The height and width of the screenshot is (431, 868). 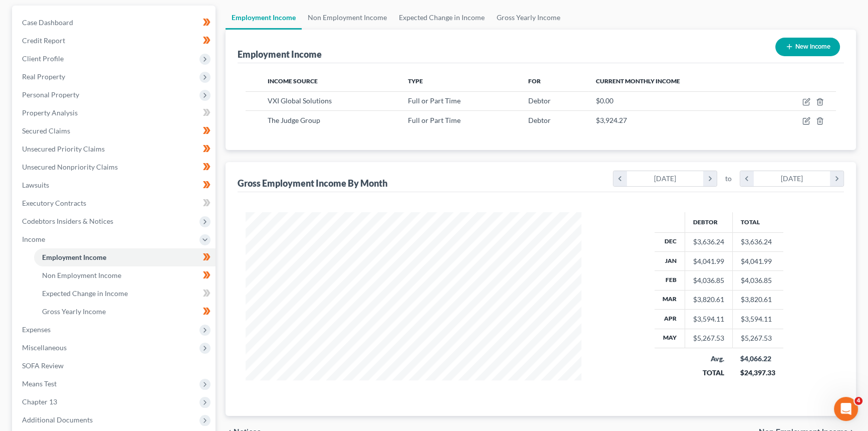 I want to click on span: SOFA Review, so click(x=43, y=365).